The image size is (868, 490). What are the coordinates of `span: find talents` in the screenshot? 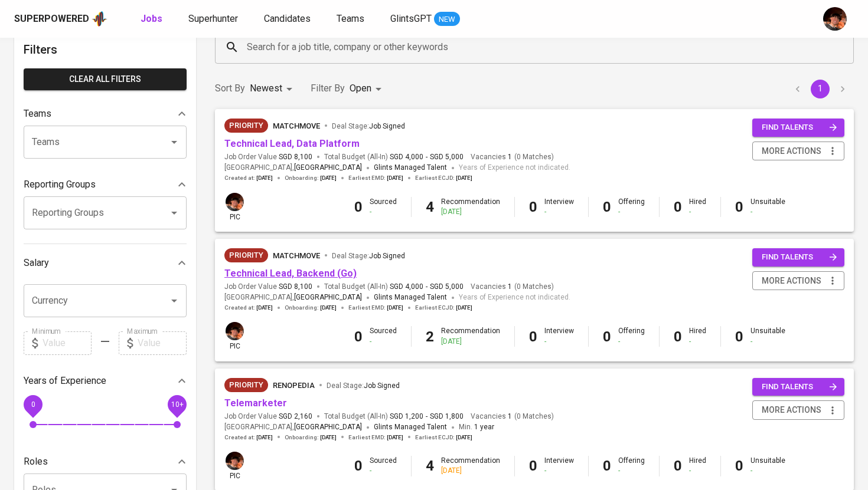 It's located at (799, 257).